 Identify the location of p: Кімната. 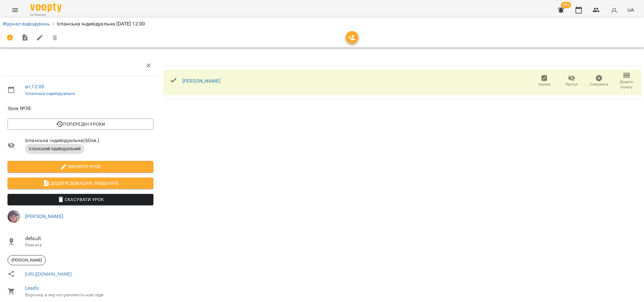
(89, 245).